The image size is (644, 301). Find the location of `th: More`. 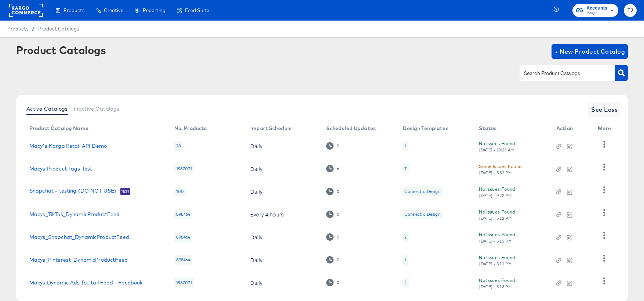

th: More is located at coordinates (606, 129).